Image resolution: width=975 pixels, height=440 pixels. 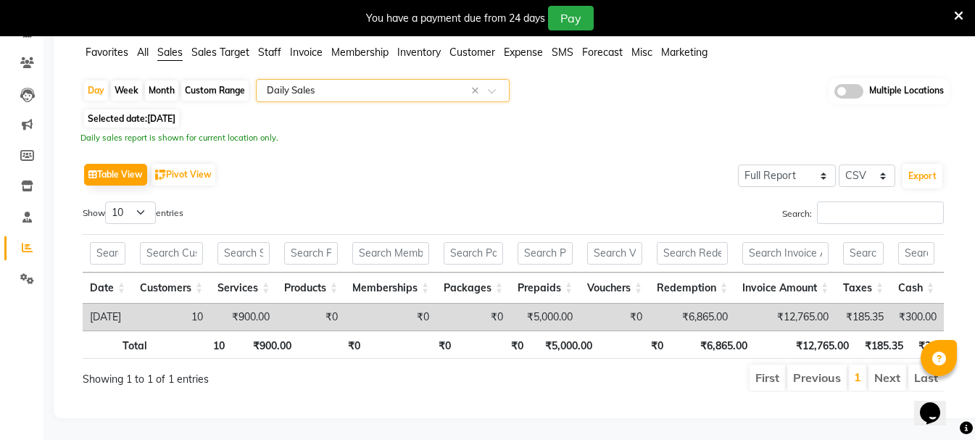 I want to click on input: Search Vouchers, so click(x=615, y=253).